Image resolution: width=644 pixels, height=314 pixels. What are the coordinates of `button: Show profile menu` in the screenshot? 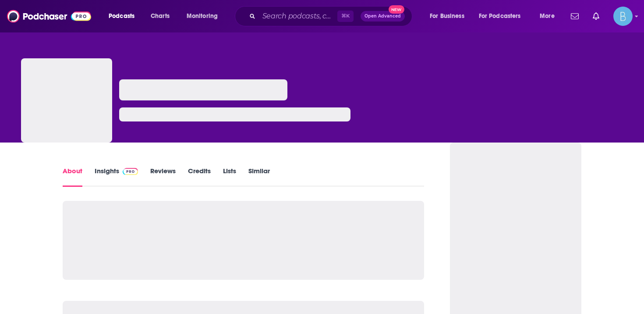 It's located at (624, 16).